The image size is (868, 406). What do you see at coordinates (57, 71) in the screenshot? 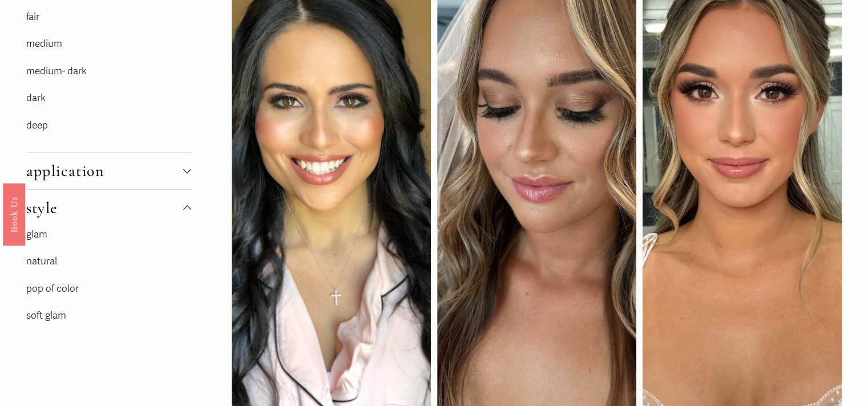
I see `a: medium- dark` at bounding box center [57, 71].